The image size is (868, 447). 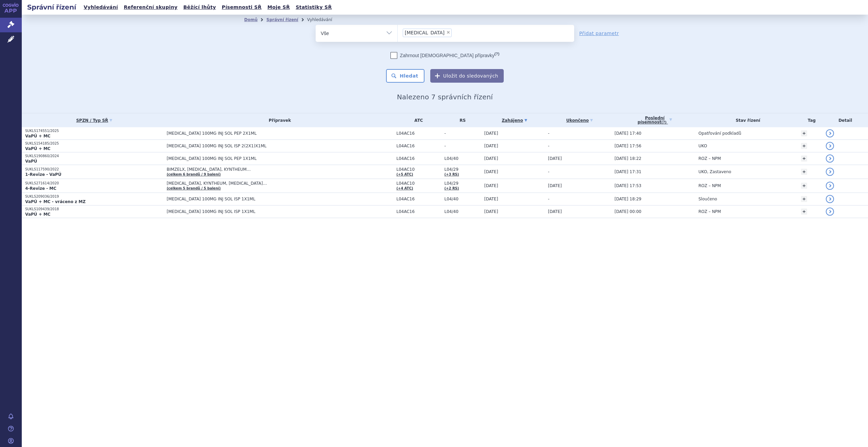 I want to click on a: Ukončeno, so click(x=579, y=121).